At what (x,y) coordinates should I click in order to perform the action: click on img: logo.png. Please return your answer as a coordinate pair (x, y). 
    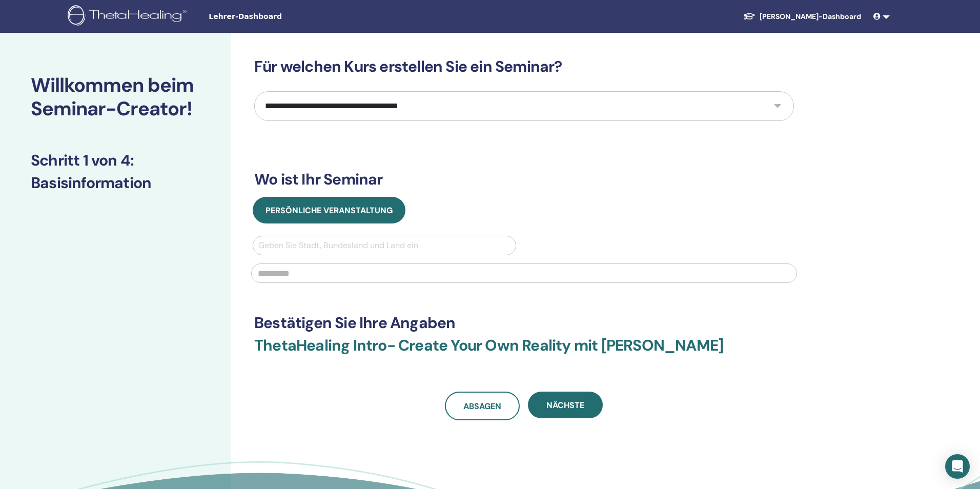
    Looking at the image, I should click on (129, 16).